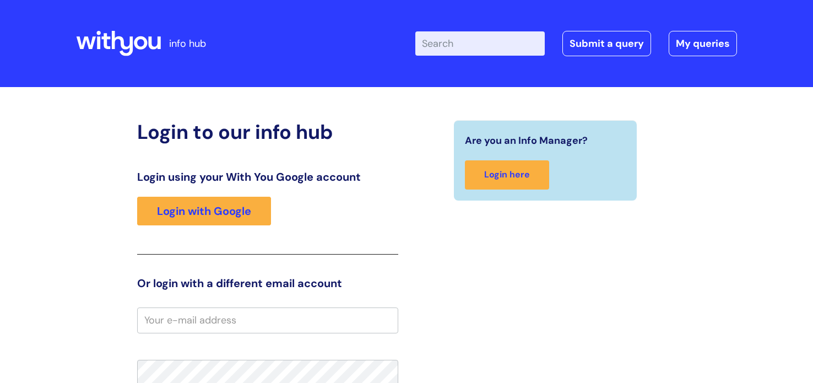 The image size is (813, 383). Describe the element at coordinates (268, 320) in the screenshot. I see `input: Your e-mail address` at that location.